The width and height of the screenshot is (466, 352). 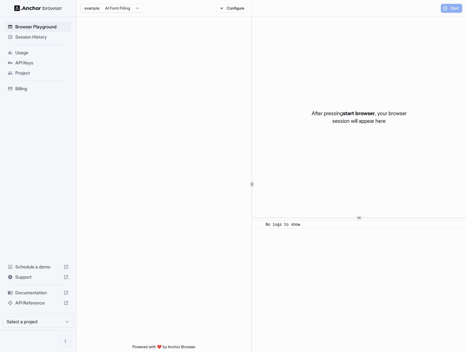 What do you see at coordinates (42, 63) in the screenshot?
I see `span: API Keys` at bounding box center [42, 63].